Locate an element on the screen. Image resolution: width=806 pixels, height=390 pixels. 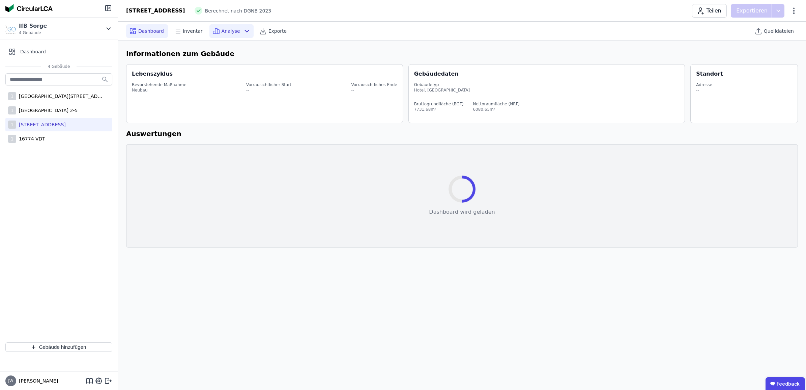
div: Vorrausichtlicher Start is located at coordinates (269, 85).